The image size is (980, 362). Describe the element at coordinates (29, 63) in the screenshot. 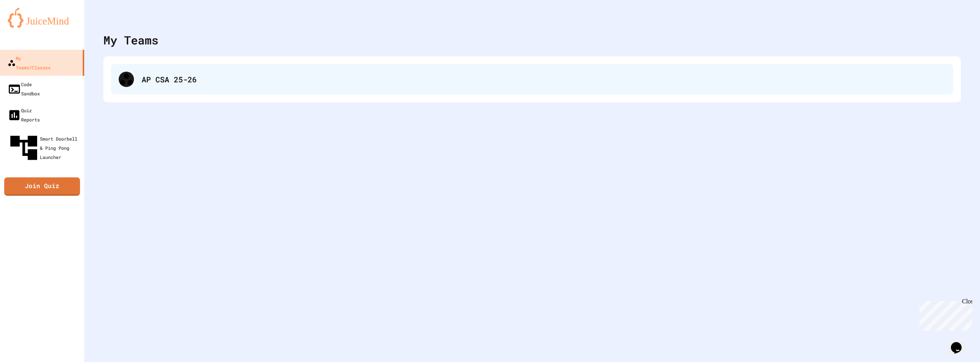

I see `div: My Teams/Classes` at that location.